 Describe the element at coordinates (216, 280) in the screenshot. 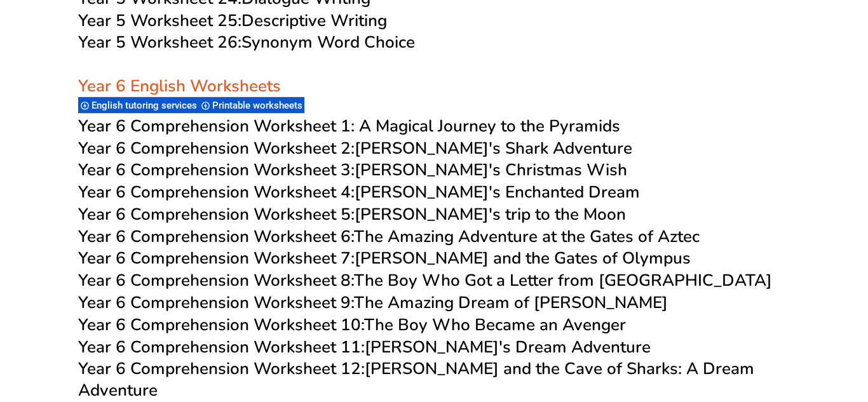

I see `span: Year 6 Comprehension Worksheet 8:` at that location.